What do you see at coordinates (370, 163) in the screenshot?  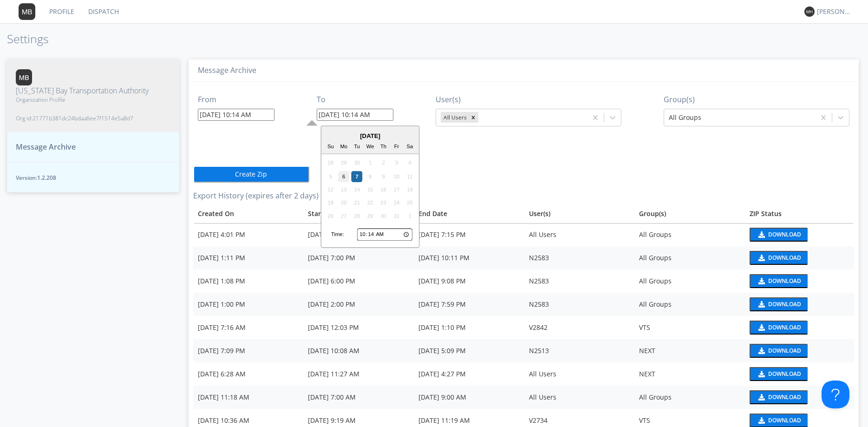 I see `div: Not available Wednesday, October 1st, 2025` at bounding box center [370, 163].